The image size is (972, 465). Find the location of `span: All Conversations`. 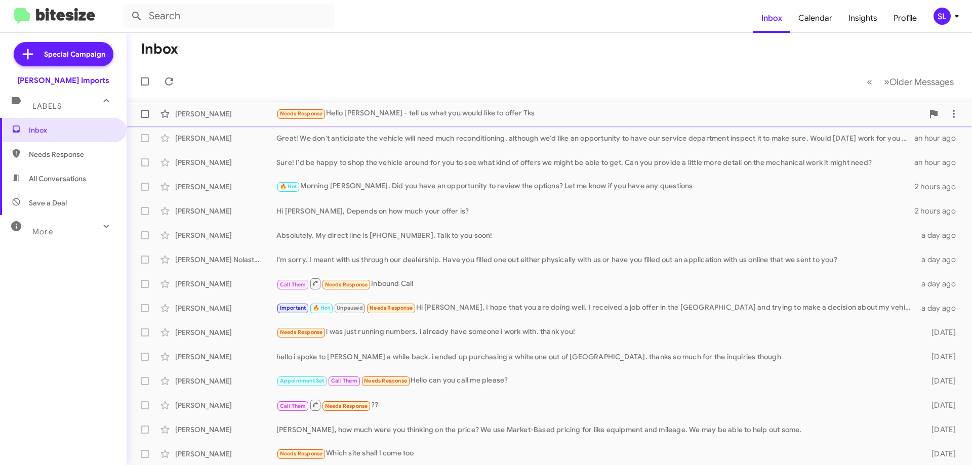

span: All Conversations is located at coordinates (57, 179).